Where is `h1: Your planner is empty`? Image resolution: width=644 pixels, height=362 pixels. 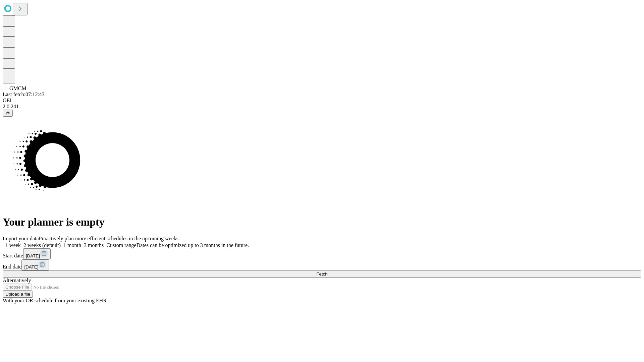
h1: Your planner is empty is located at coordinates (322, 222).